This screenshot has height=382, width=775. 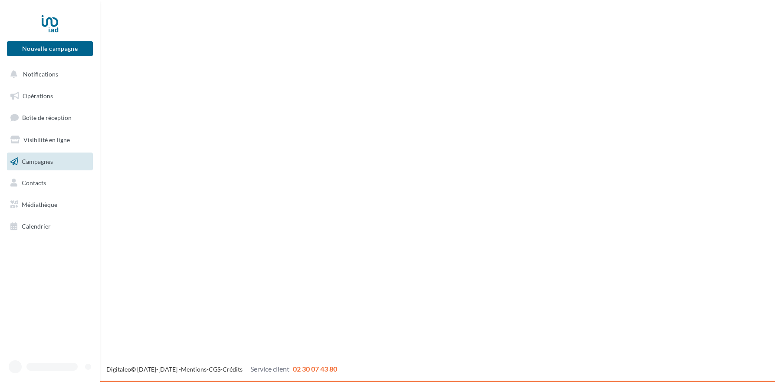 What do you see at coordinates (50, 49) in the screenshot?
I see `button: Nouvelle campagne` at bounding box center [50, 49].